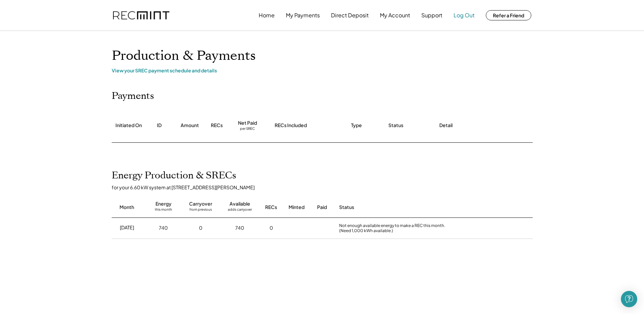 The width and height of the screenshot is (644, 314). What do you see at coordinates (297, 207) in the screenshot?
I see `div: Minted` at bounding box center [297, 207].